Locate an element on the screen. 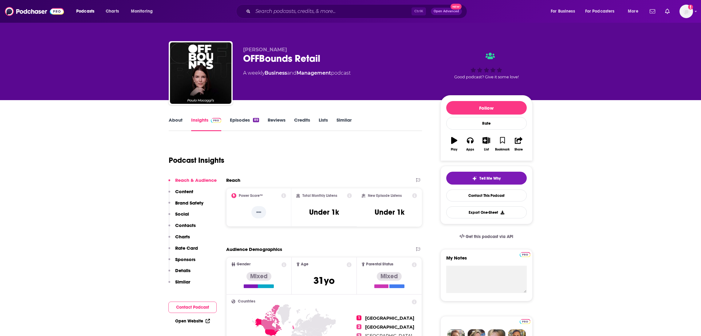 This screenshot has width=701, height=336. h2: Audience Demographics is located at coordinates (254, 249).